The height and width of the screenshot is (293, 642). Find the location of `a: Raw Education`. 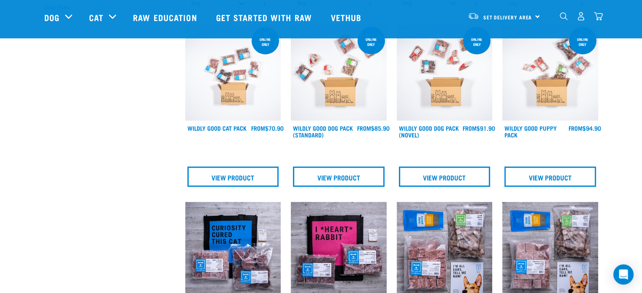

a: Raw Education is located at coordinates (166, 17).